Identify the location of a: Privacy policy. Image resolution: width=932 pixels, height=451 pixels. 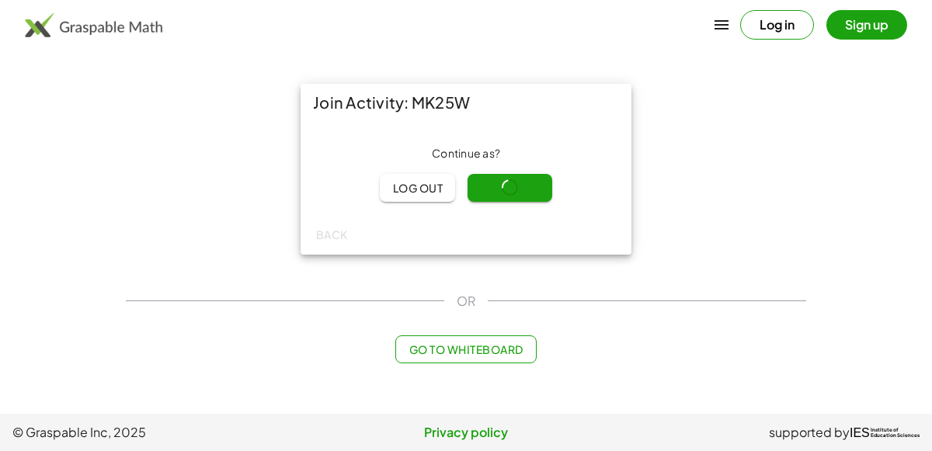
(465, 433).